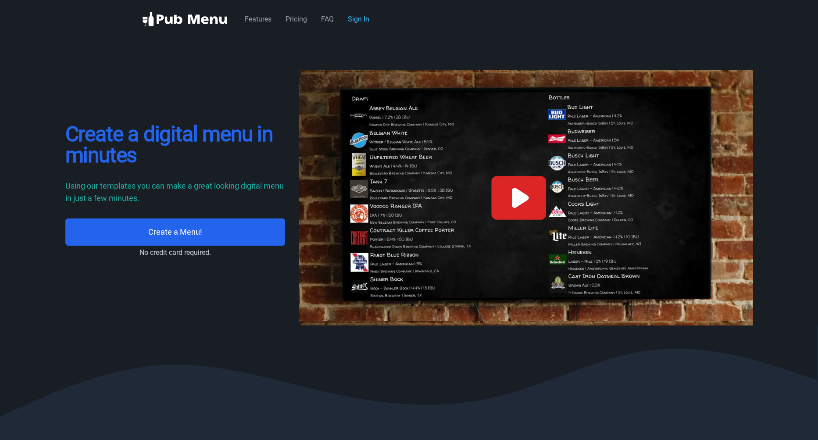 The image size is (818, 440). What do you see at coordinates (327, 19) in the screenshot?
I see `a: FAQ` at bounding box center [327, 19].